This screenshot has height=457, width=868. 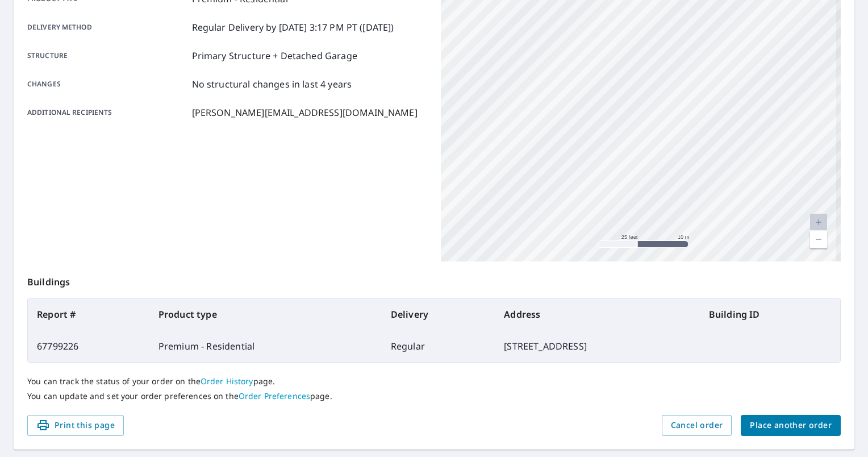 What do you see at coordinates (107, 27) in the screenshot?
I see `p: Delivery method` at bounding box center [107, 27].